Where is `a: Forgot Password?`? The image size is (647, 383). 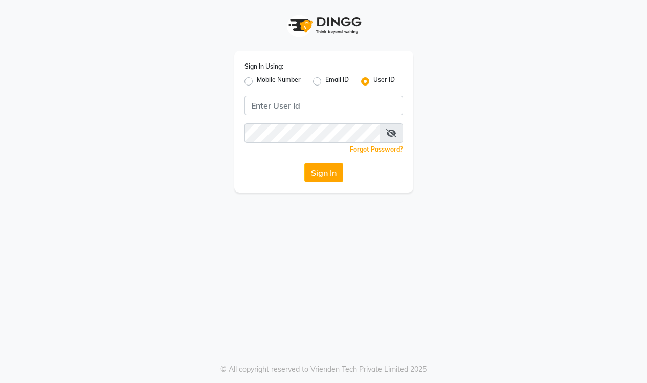
a: Forgot Password? is located at coordinates (377, 149).